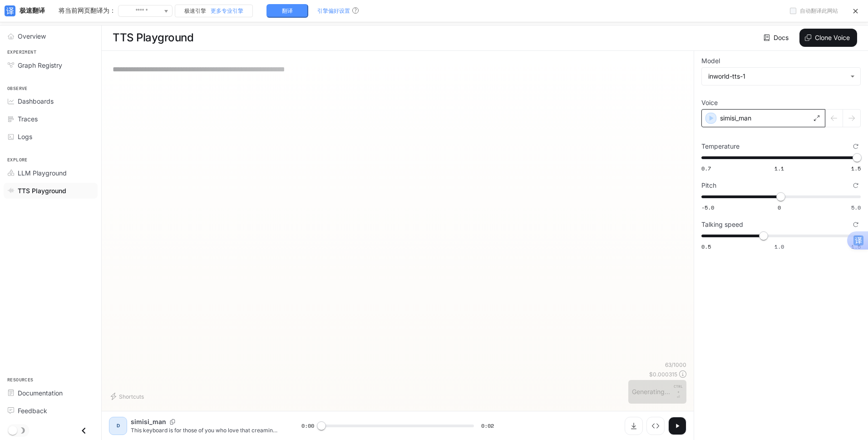 Image resolution: width=868 pixels, height=440 pixels. I want to click on span: 5.0, so click(856, 207).